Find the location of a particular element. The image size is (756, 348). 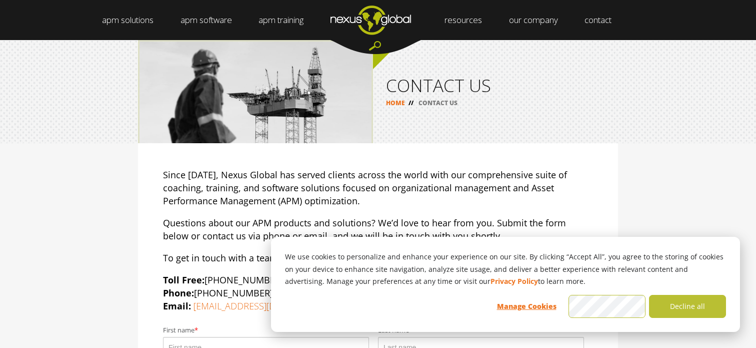

a: HOME is located at coordinates (396, 103).